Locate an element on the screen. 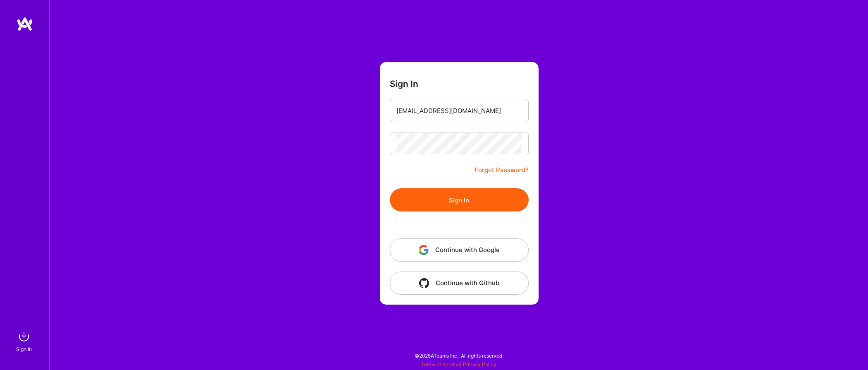 The height and width of the screenshot is (370, 868). a: sign inSign In is located at coordinates (25, 341).